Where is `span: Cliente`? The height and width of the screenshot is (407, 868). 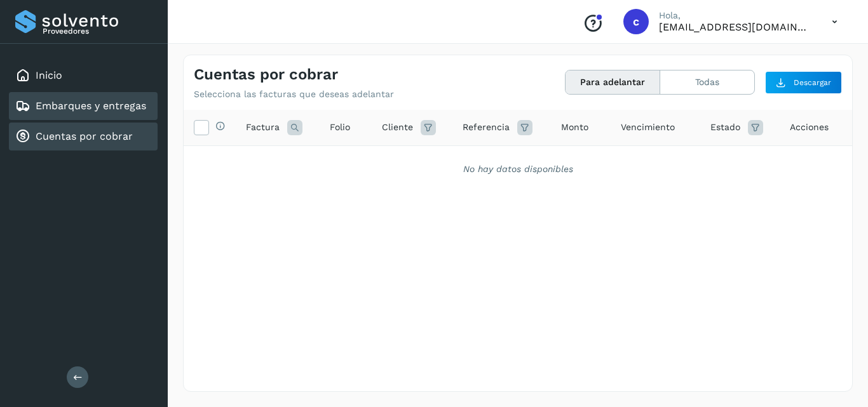 span: Cliente is located at coordinates (397, 127).